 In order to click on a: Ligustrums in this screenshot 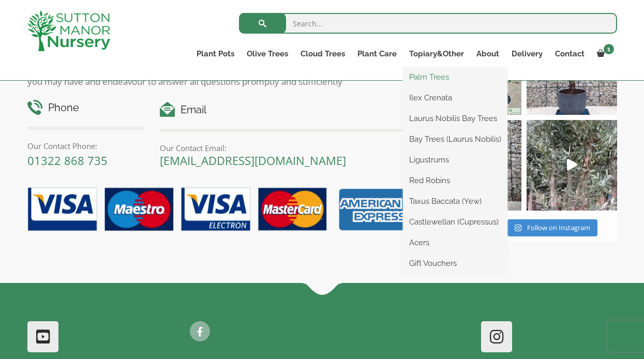, I will do `click(455, 160)`.